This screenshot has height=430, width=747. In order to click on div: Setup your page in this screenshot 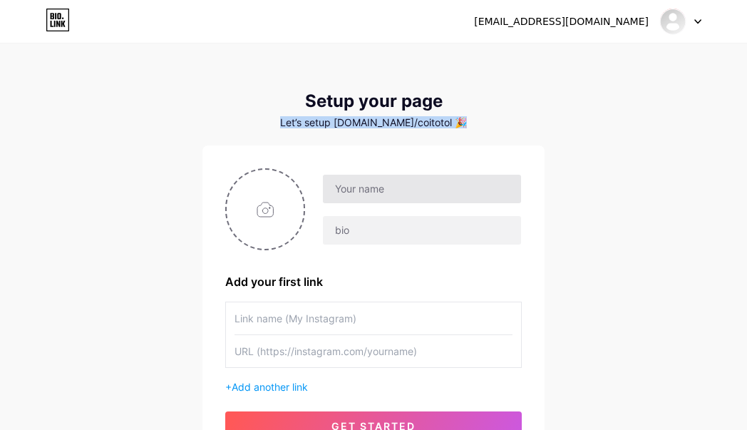, I will do `click(374, 101)`.